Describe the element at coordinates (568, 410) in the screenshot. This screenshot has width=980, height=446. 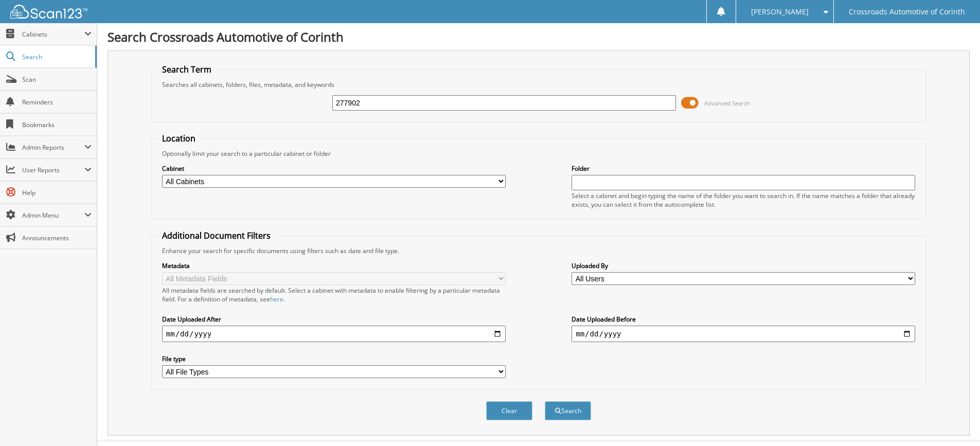
I see `button: Search` at that location.